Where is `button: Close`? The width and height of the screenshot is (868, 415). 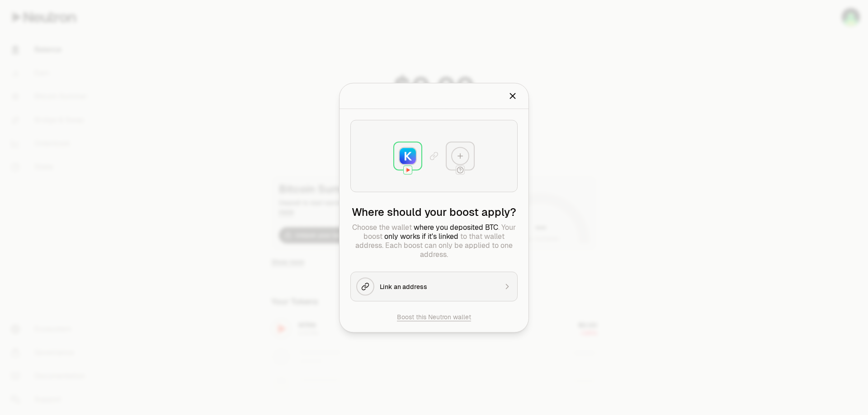
button: Close is located at coordinates (513, 96).